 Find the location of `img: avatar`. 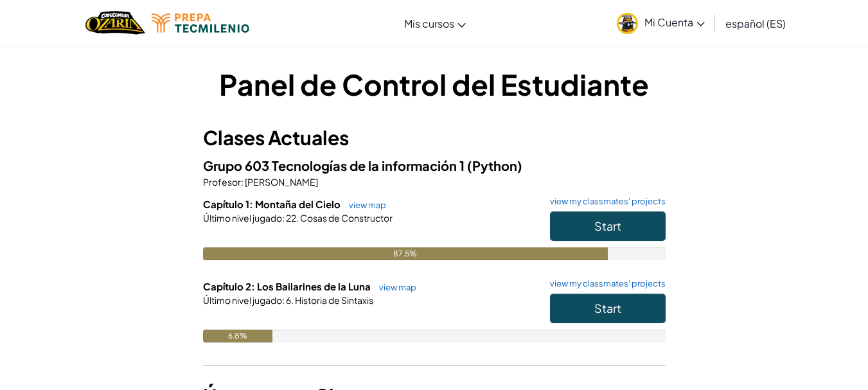

img: avatar is located at coordinates (627, 23).